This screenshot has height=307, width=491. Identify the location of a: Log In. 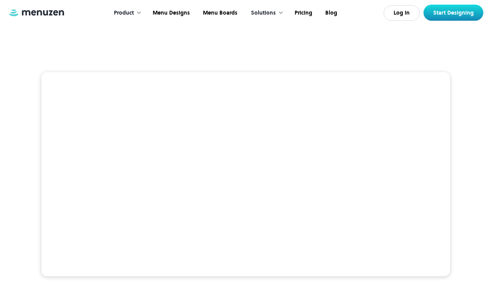
(402, 13).